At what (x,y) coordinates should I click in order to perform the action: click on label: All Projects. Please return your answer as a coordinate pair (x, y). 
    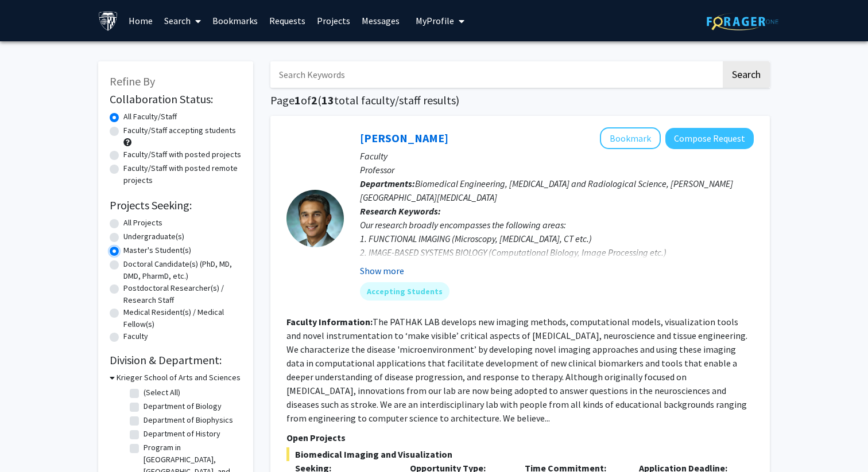
    Looking at the image, I should click on (143, 223).